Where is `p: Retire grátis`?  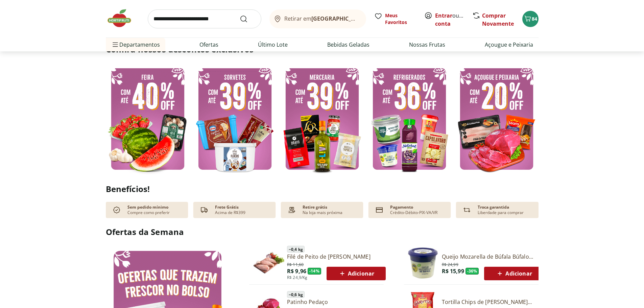
p: Retire grátis is located at coordinates (315, 207).